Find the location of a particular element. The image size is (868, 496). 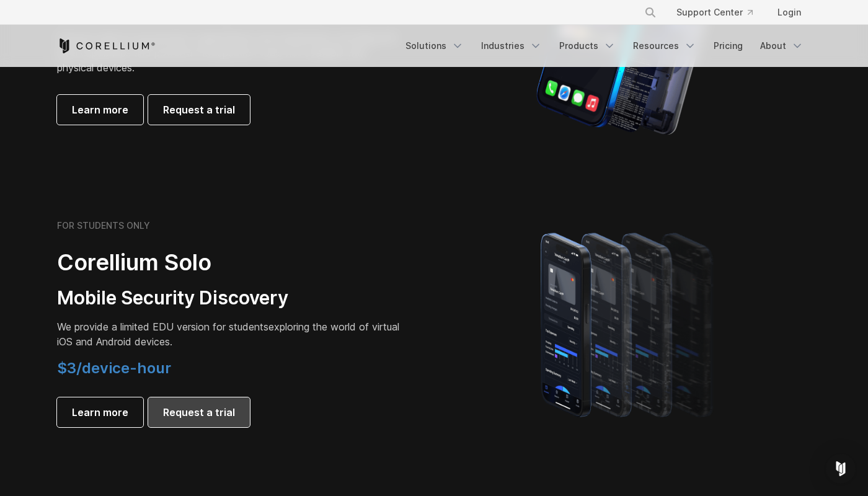

a: About is located at coordinates (782, 46).